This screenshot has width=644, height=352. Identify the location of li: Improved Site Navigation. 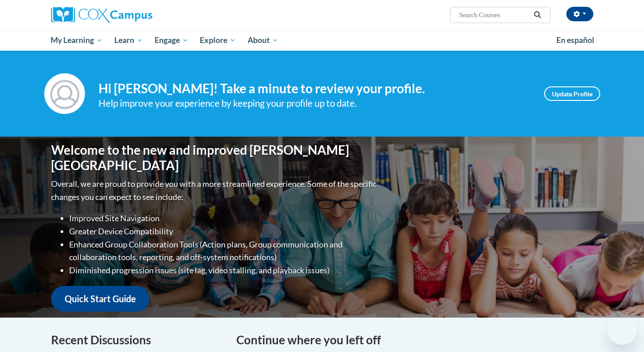
(223, 218).